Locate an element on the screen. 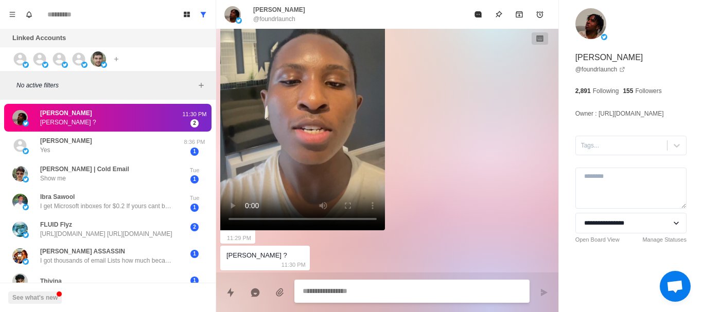 The height and width of the screenshot is (312, 703). p: Thivina is located at coordinates (51, 282).